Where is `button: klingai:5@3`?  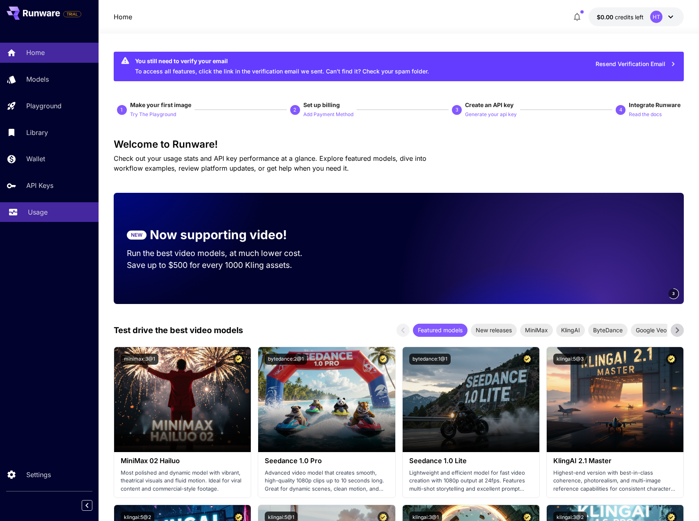 button: klingai:5@3 is located at coordinates (570, 359).